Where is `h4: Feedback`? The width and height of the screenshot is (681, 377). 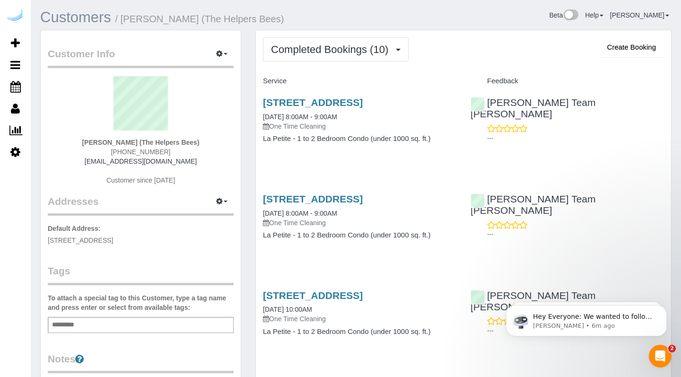 h4: Feedback is located at coordinates (567, 81).